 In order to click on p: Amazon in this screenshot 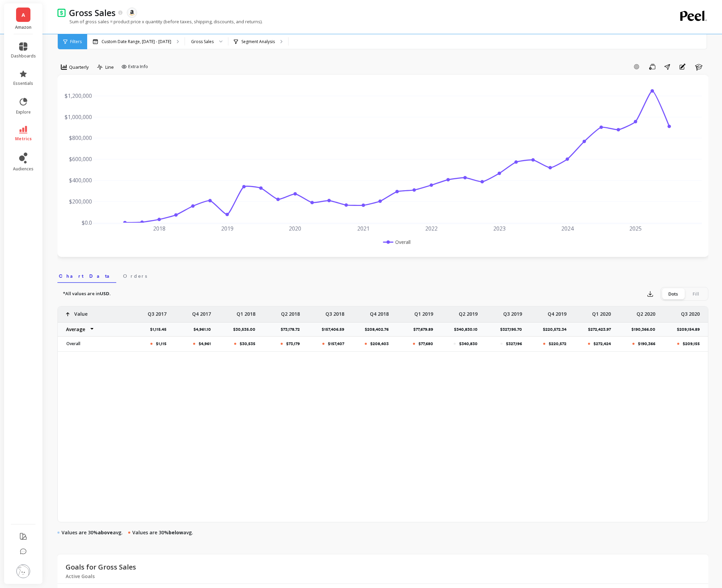, I will do `click(23, 27)`.